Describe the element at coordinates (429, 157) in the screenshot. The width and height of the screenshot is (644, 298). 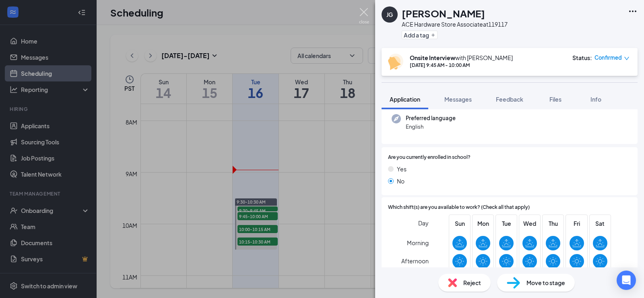
I see `span: Are you currently enrolled in school?` at that location.